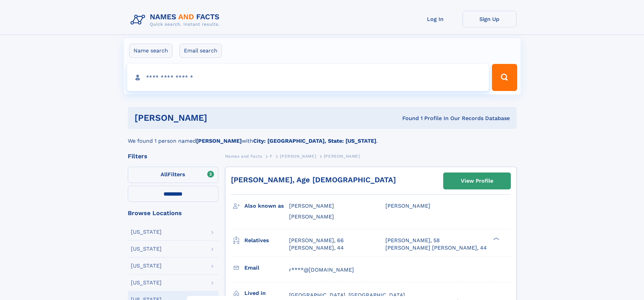 The image size is (644, 300). Describe the element at coordinates (436, 19) in the screenshot. I see `a: Log In` at that location.